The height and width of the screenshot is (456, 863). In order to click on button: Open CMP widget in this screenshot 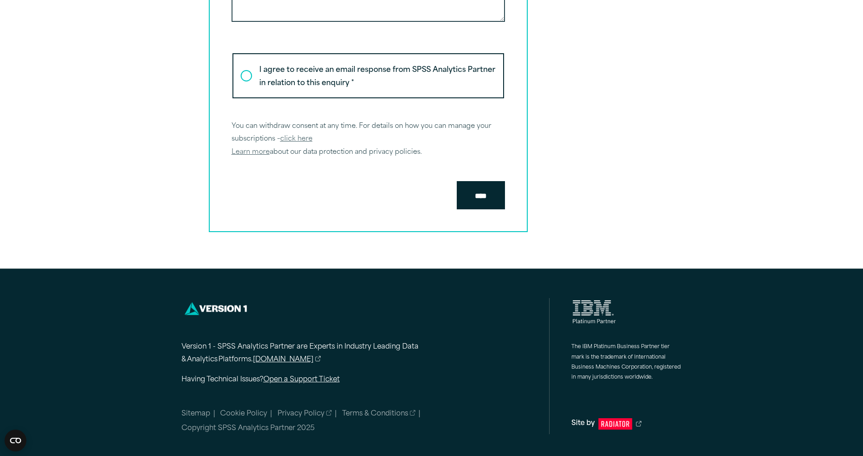, I will do `click(15, 440)`.